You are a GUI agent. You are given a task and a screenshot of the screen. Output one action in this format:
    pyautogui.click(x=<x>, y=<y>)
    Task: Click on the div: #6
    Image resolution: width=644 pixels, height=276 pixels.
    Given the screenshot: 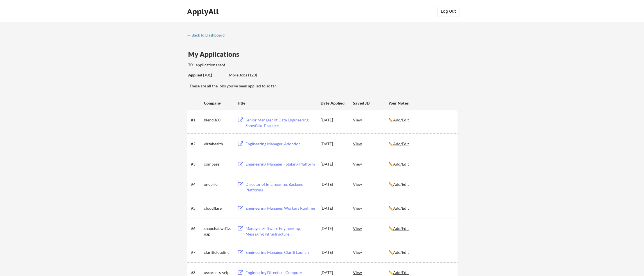 What is the action you would take?
    pyautogui.click(x=197, y=229)
    